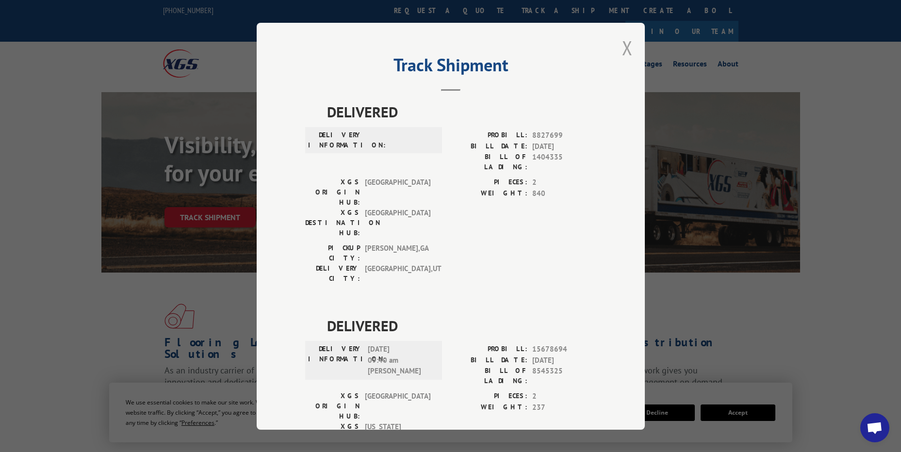 The width and height of the screenshot is (901, 452). Describe the element at coordinates (627, 48) in the screenshot. I see `button: Close modal` at that location.